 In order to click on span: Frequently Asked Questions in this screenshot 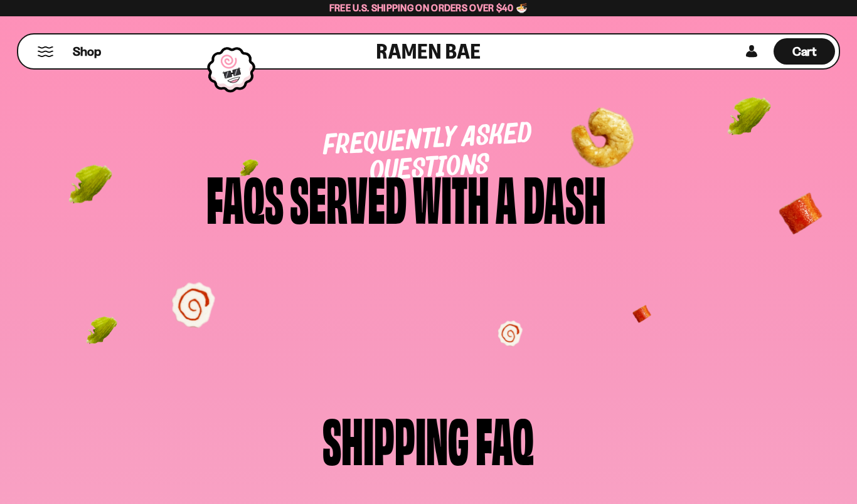, I will do `click(428, 153)`.